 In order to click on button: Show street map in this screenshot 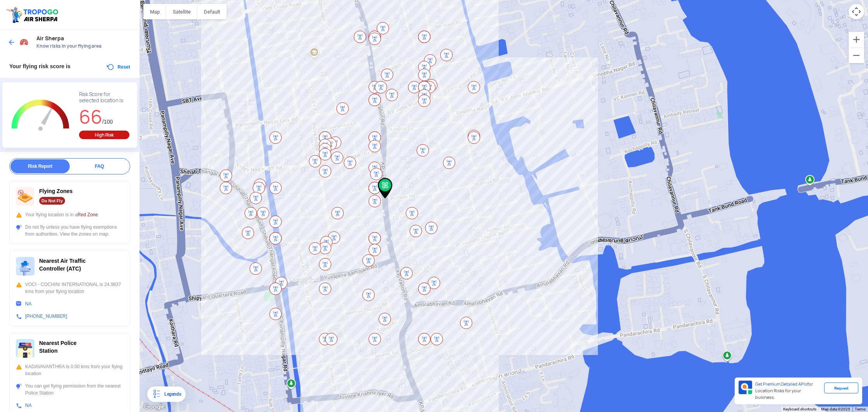, I will do `click(155, 12)`.